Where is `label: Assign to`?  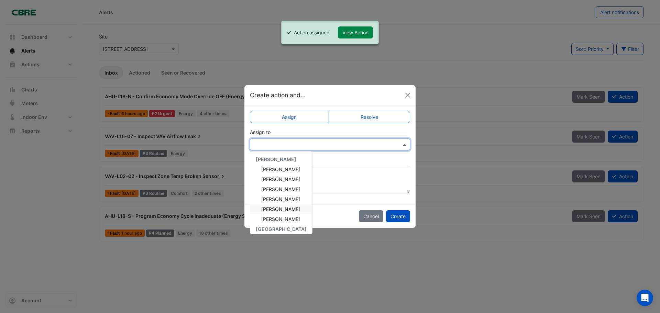
label: Assign to is located at coordinates (260, 132).